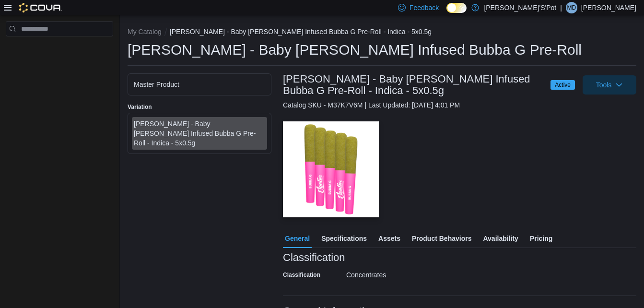 The image size is (644, 308). I want to click on button: Tools, so click(610, 85).